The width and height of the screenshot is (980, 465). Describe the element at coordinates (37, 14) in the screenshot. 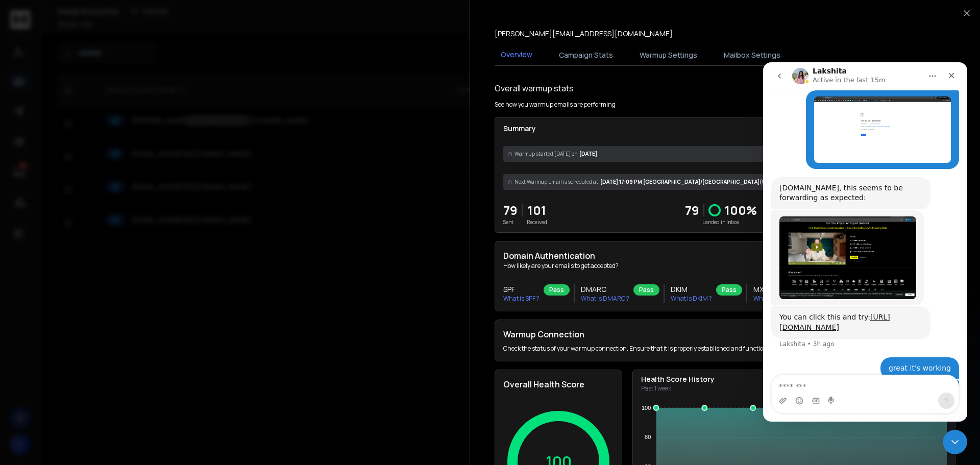

I see `img: Profile image for Lakshita` at that location.